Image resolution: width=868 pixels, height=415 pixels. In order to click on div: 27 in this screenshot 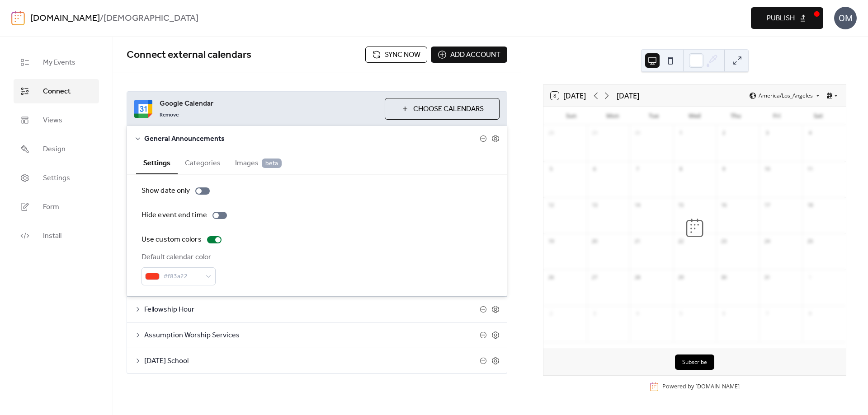, I will do `click(595, 278)`.